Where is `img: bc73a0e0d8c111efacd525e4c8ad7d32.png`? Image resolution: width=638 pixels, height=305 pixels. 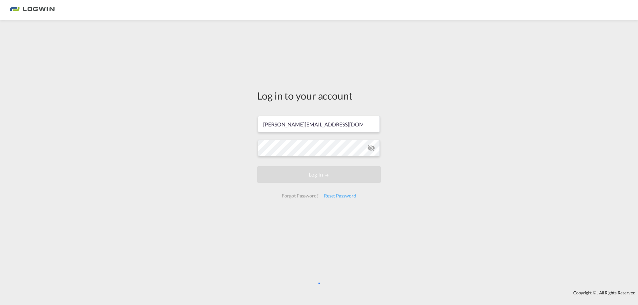 img: bc73a0e0d8c111efacd525e4c8ad7d32.png is located at coordinates (32, 10).